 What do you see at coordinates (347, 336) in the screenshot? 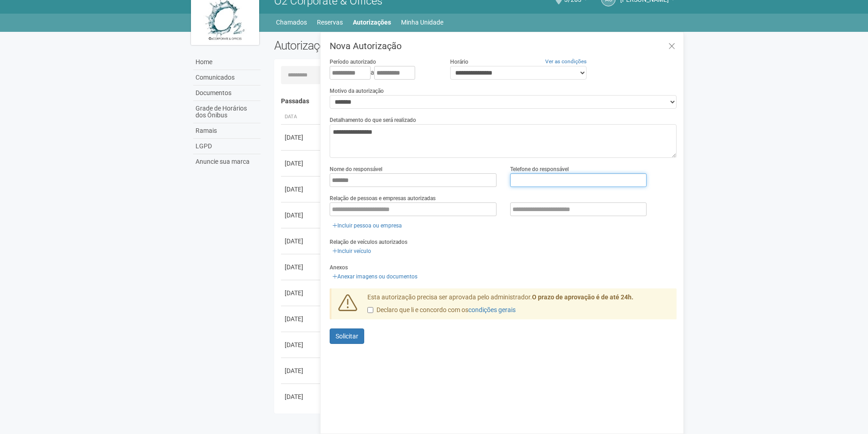
I see `span: Solicitar` at bounding box center [347, 336].